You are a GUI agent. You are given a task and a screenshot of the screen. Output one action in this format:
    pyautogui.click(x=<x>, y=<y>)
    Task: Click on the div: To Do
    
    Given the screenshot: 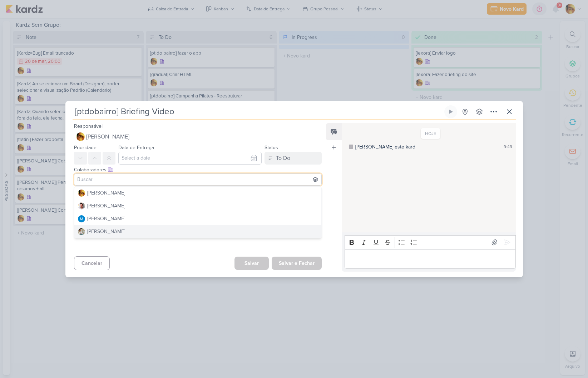 What is the action you would take?
    pyautogui.click(x=283, y=158)
    